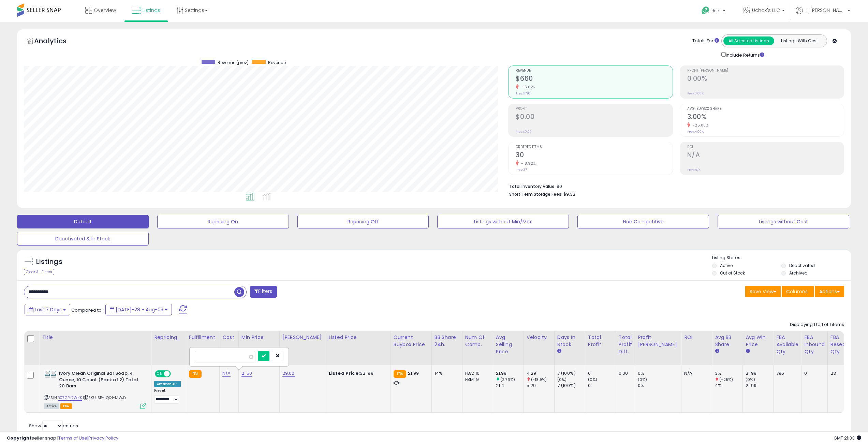  I want to click on div: Title, so click(95, 337).